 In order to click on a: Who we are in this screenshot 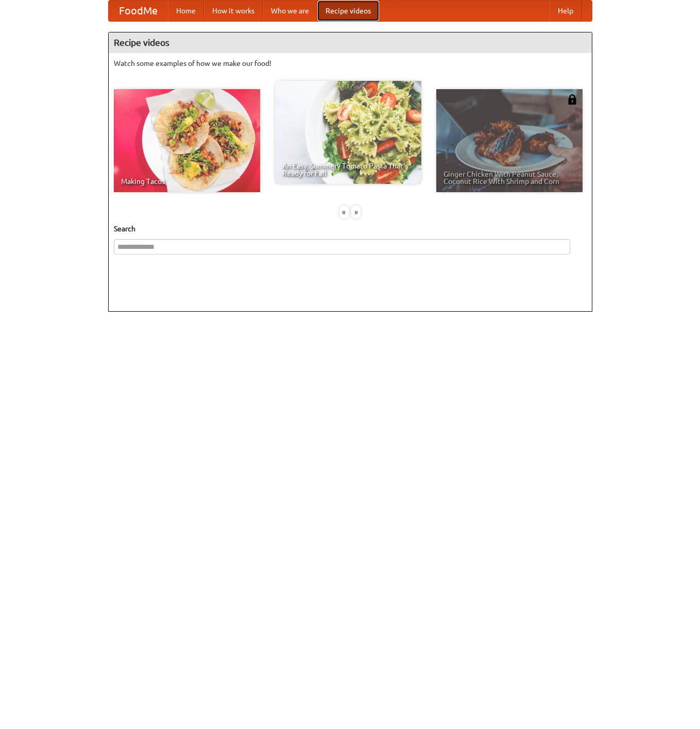, I will do `click(290, 11)`.